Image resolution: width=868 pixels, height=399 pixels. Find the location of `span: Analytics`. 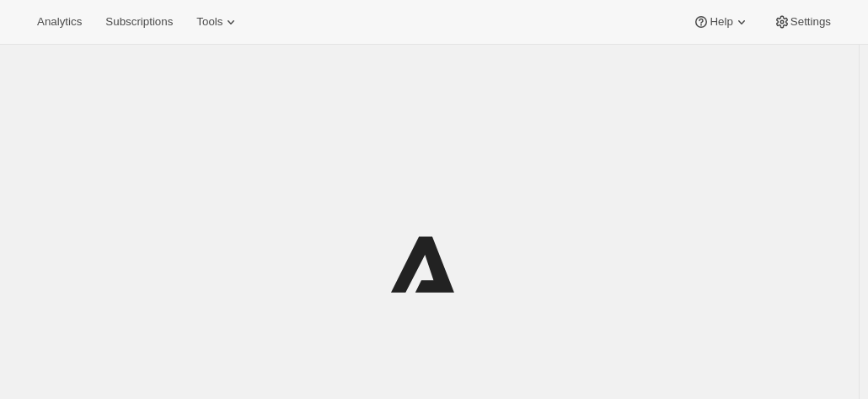

span: Analytics is located at coordinates (59, 21).